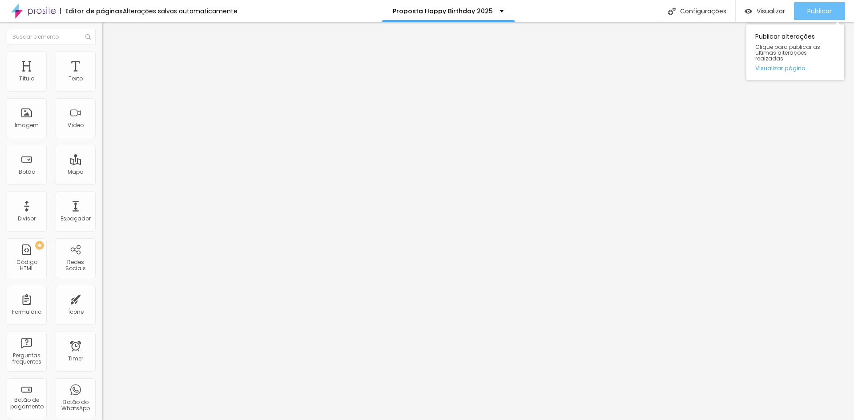  What do you see at coordinates (26, 403) in the screenshot?
I see `div: Botão de pagamento` at bounding box center [26, 403].